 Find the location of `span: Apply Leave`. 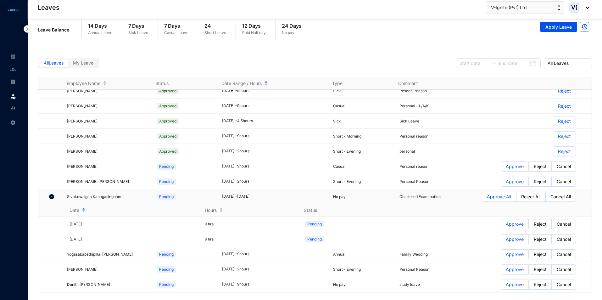

span: Apply Leave is located at coordinates (558, 27).